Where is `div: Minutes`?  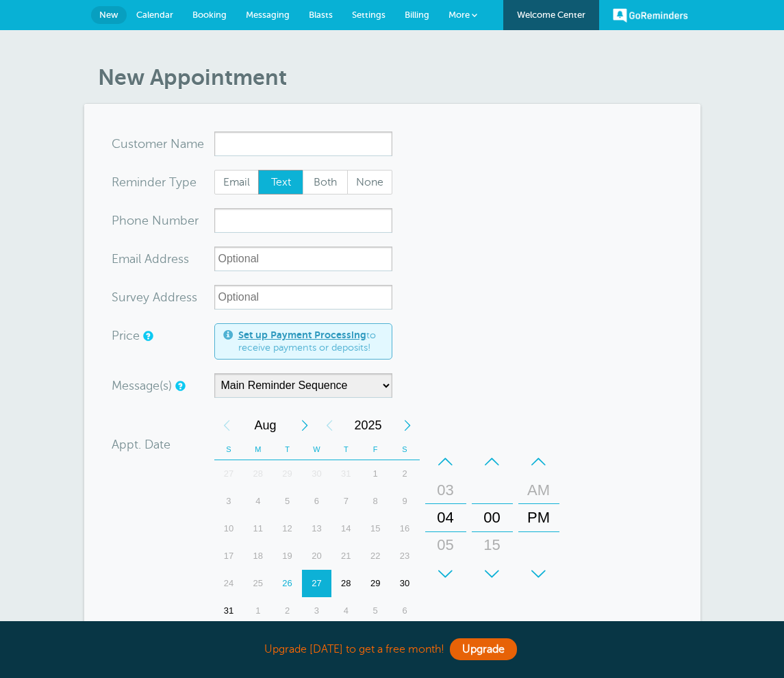 div: Minutes is located at coordinates (492, 518).